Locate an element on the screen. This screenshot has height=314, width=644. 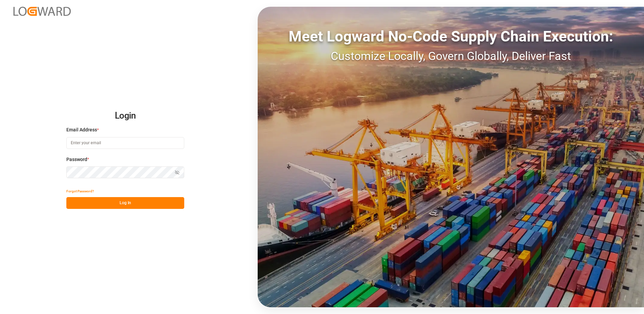
input: Enter your email is located at coordinates (125, 143).